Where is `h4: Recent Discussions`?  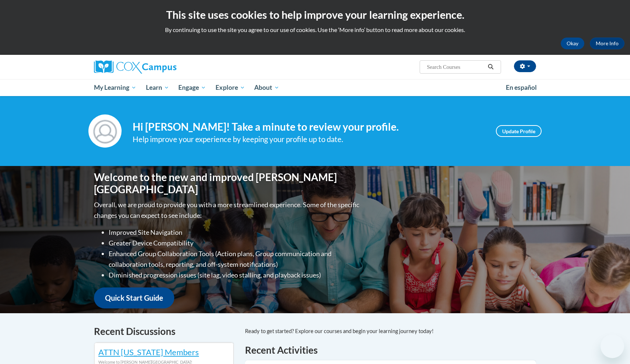
h4: Recent Discussions is located at coordinates (164, 331).